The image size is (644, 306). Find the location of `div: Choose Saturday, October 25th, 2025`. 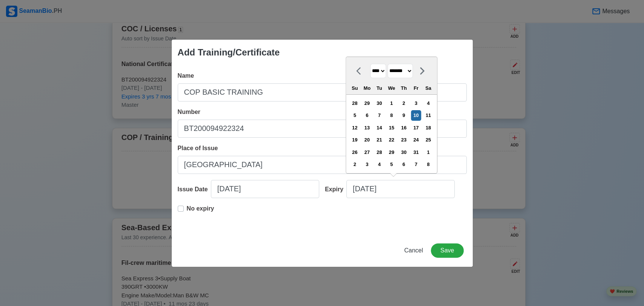

div: Choose Saturday, October 25th, 2025 is located at coordinates (428, 140).